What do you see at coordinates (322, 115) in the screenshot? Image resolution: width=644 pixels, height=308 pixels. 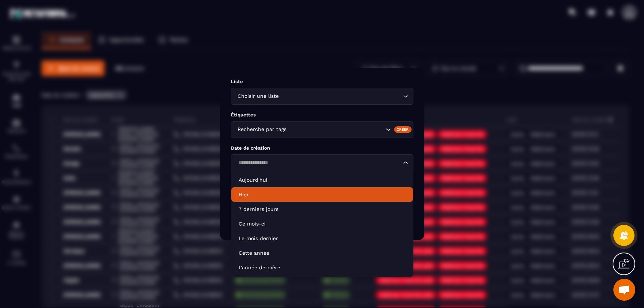 I see `p: Étiquettes` at bounding box center [322, 115].